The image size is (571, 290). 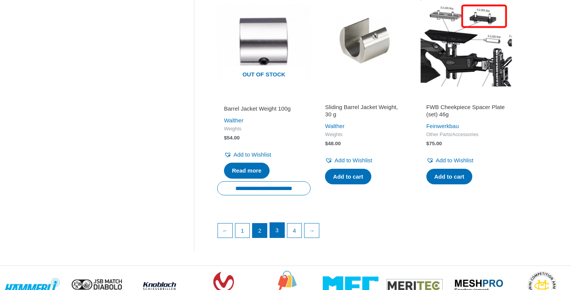 I want to click on nav: Product Pagination, so click(x=365, y=232).